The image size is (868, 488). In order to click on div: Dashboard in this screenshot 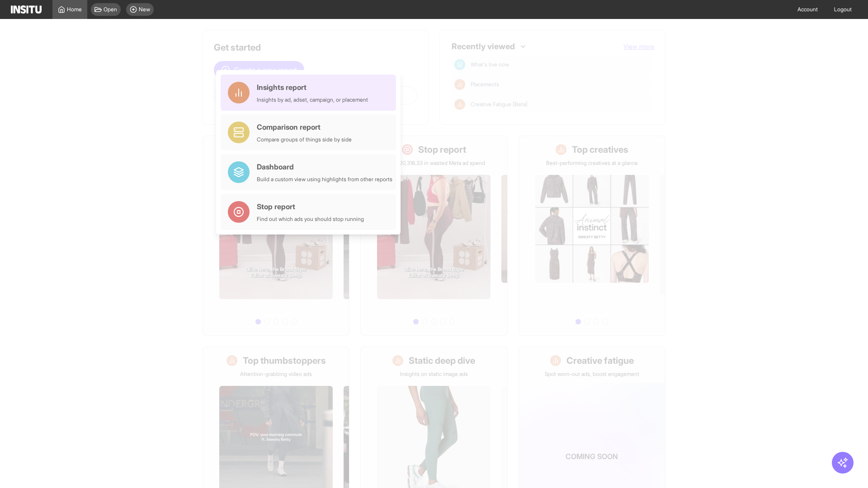, I will do `click(325, 167)`.